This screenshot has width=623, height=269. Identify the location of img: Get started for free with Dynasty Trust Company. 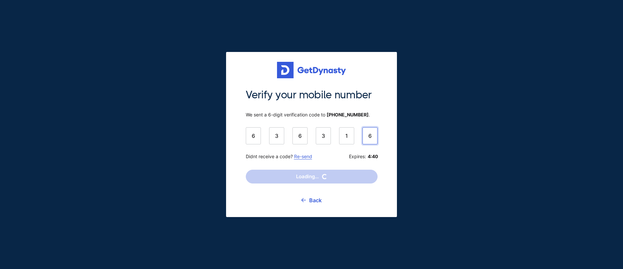
(312, 70).